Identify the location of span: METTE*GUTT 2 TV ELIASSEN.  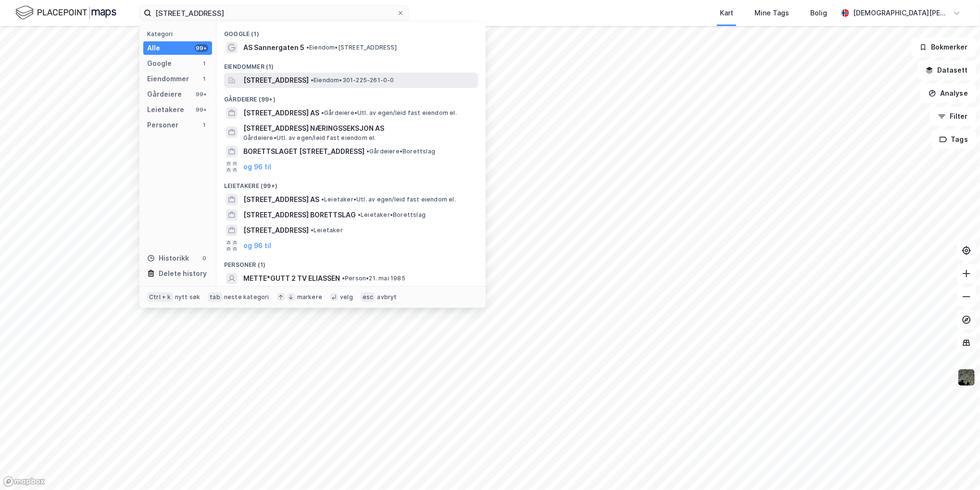
(292, 278).